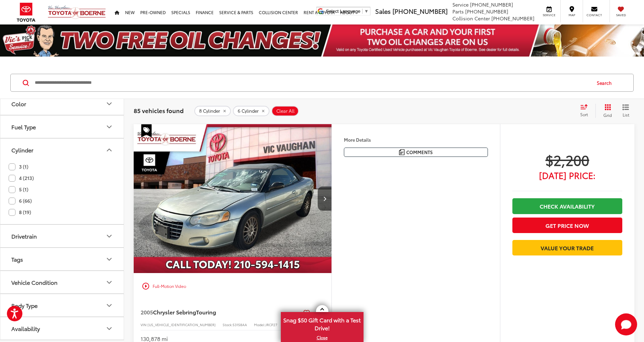 This screenshot has height=342, width=644. I want to click on button: Toggle Chat Window, so click(626, 325).